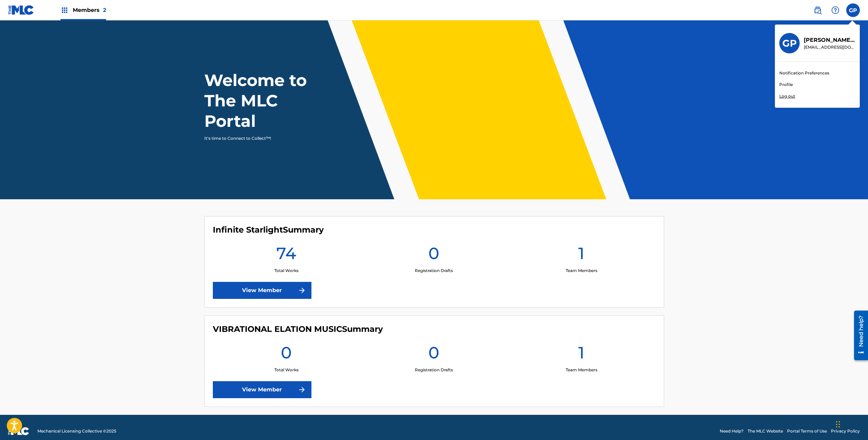  I want to click on h1: Welcome to The MLC Portal, so click(268, 101).